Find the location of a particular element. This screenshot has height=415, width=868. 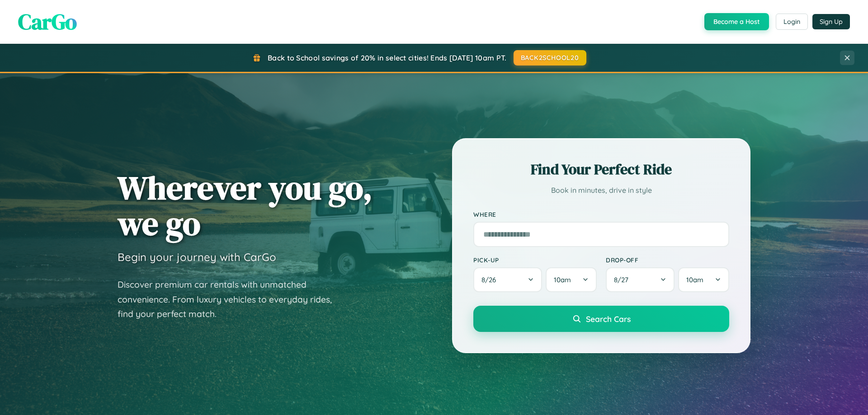

button: BACK2SCHOOL20 is located at coordinates (550, 58).